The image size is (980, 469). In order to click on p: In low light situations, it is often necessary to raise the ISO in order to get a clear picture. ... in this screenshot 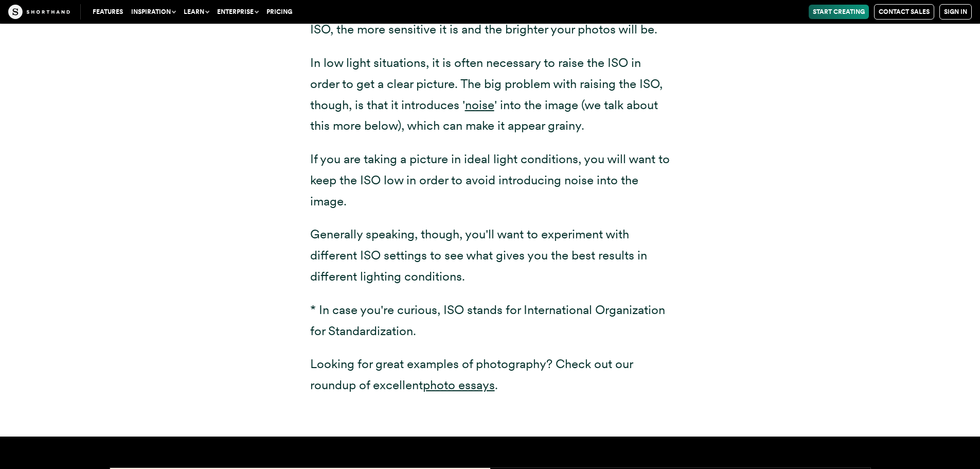, I will do `click(490, 94)`.